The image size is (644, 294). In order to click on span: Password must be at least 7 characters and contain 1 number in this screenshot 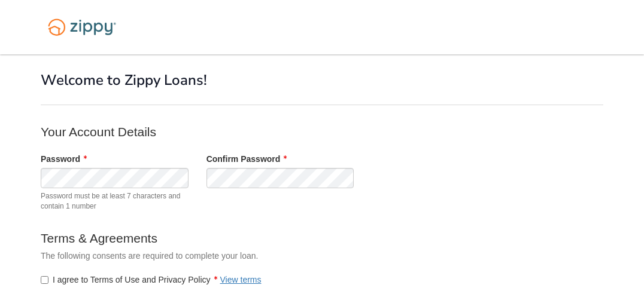, I will do `click(114, 201)`.